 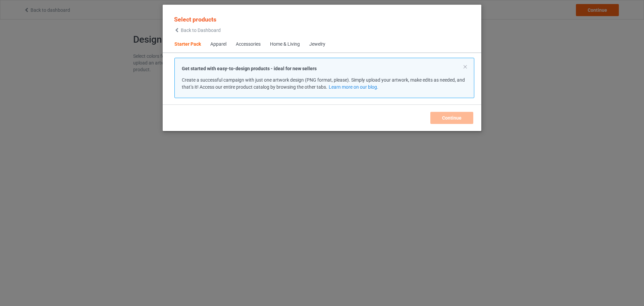 I want to click on span: Back to Dashboard, so click(x=201, y=31).